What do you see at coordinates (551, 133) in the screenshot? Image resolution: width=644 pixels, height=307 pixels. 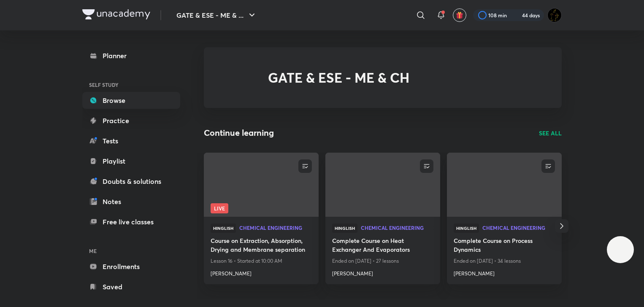 I see `p: SEE ALL` at bounding box center [551, 133].